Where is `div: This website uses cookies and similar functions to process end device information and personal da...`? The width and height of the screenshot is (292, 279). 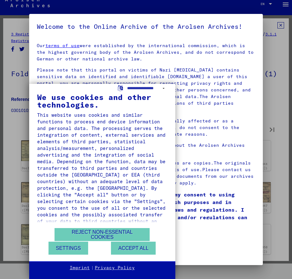 div: This website uses cookies and similar functions to process end device information and personal da... is located at coordinates (102, 172).